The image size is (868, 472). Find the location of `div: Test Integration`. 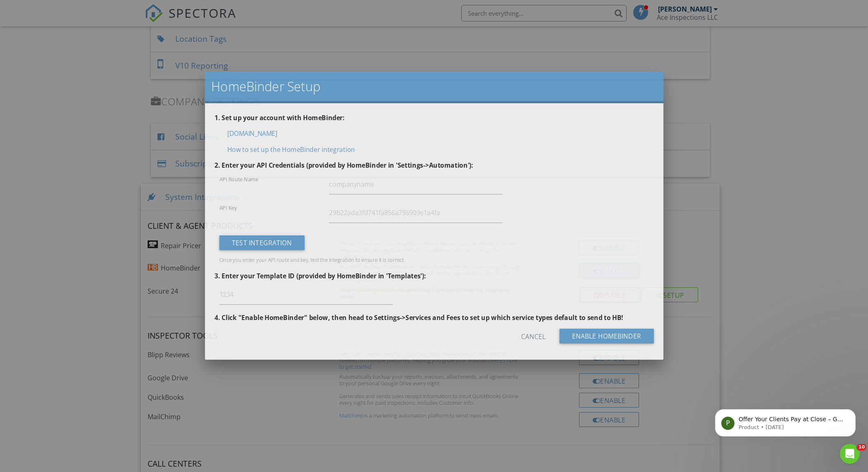

div: Test Integration is located at coordinates (262, 243).